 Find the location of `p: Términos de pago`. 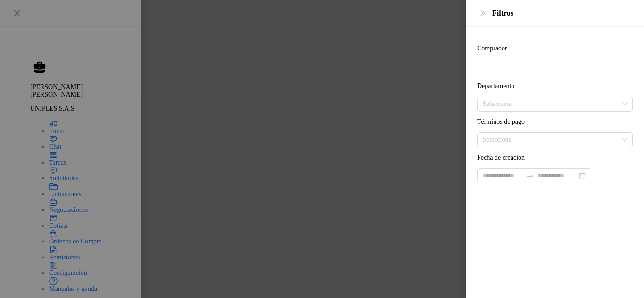

p: Términos de pago is located at coordinates (555, 122).